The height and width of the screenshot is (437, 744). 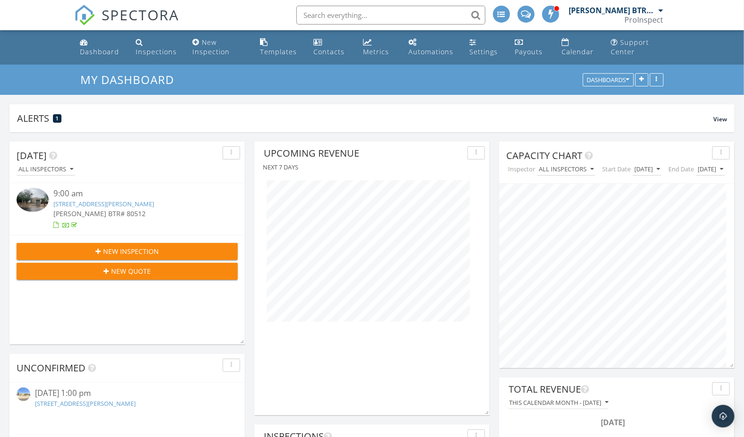 I want to click on div: New Inspection, so click(x=211, y=47).